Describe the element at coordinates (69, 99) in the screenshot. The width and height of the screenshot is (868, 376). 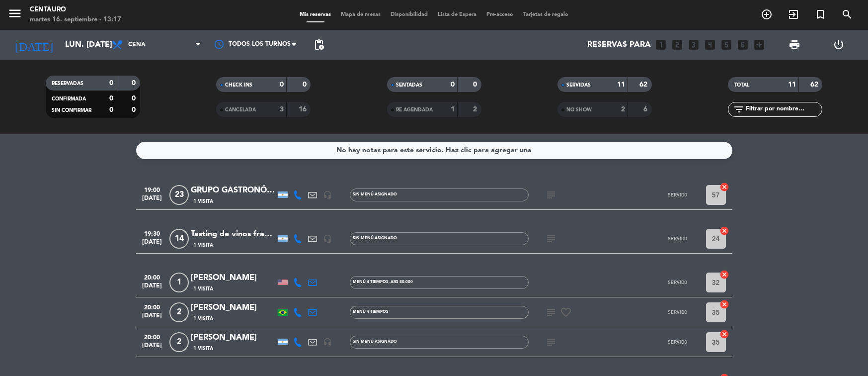
I see `span: CONFIRMADA` at that location.